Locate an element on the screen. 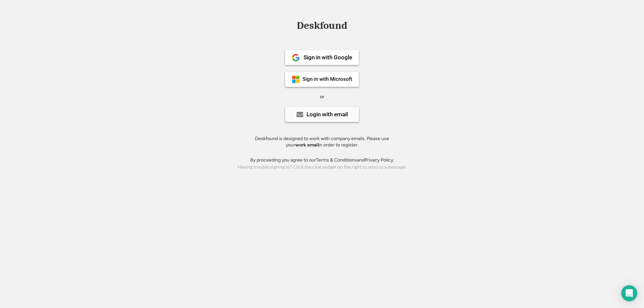 The width and height of the screenshot is (644, 308). img: 1024px-Google__G__Logo.svg.png is located at coordinates (296, 58).